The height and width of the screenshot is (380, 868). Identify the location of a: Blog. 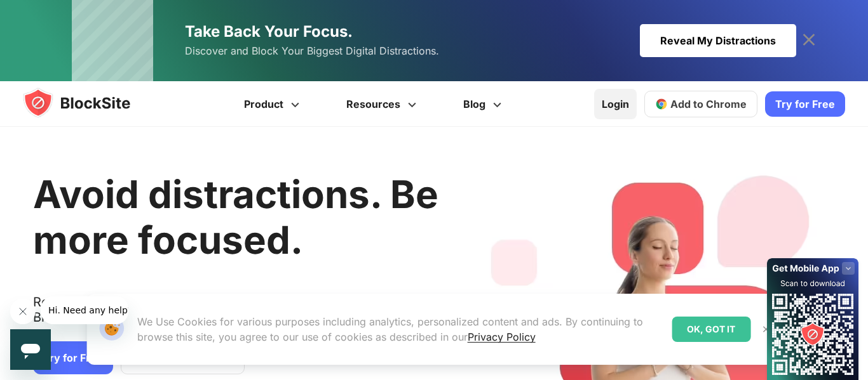
(484, 104).